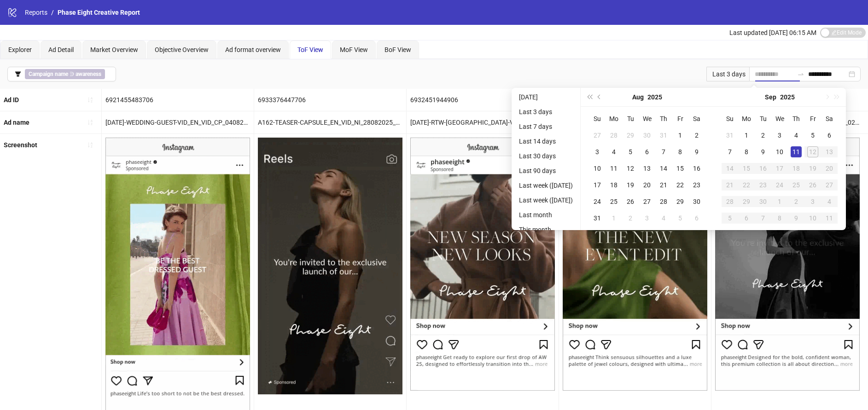 The image size is (868, 410). Describe the element at coordinates (697, 169) in the screenshot. I see `div: 16` at that location.